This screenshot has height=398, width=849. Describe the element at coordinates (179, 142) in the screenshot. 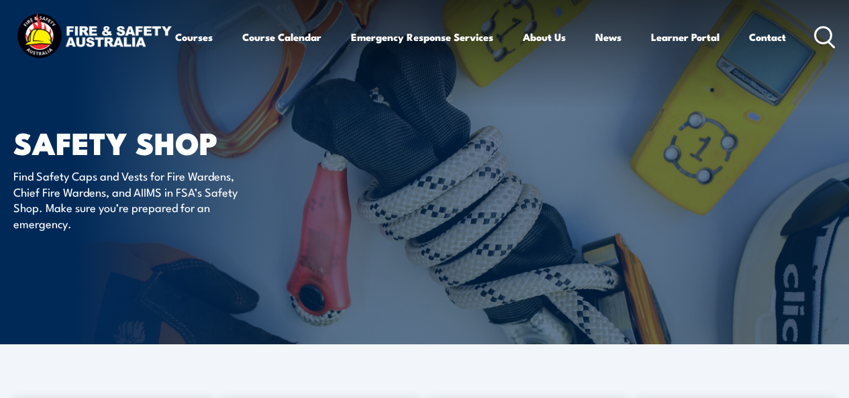

I see `h1: SAFETY SHOP` at that location.